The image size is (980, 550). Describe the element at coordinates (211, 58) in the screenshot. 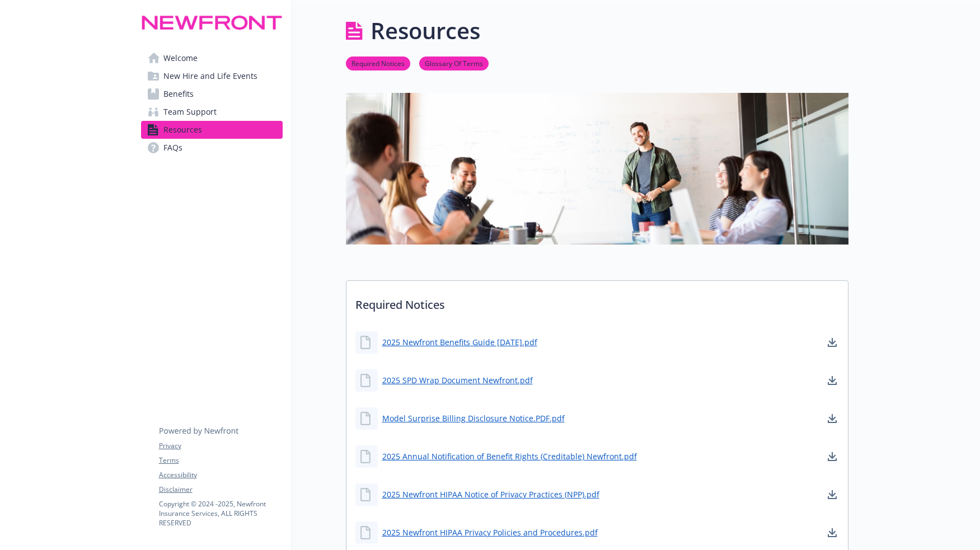

I see `a: Welcome` at that location.